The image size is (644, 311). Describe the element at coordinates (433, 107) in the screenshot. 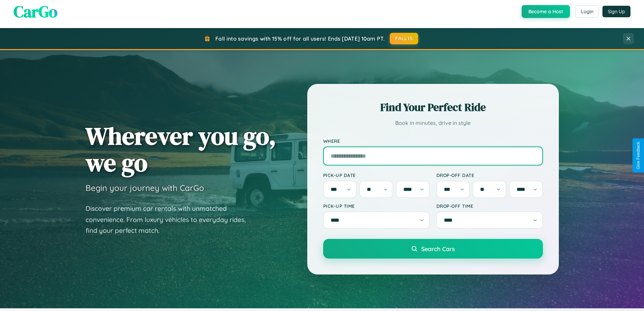

I see `h2: Find Your Perfect Ride` at that location.